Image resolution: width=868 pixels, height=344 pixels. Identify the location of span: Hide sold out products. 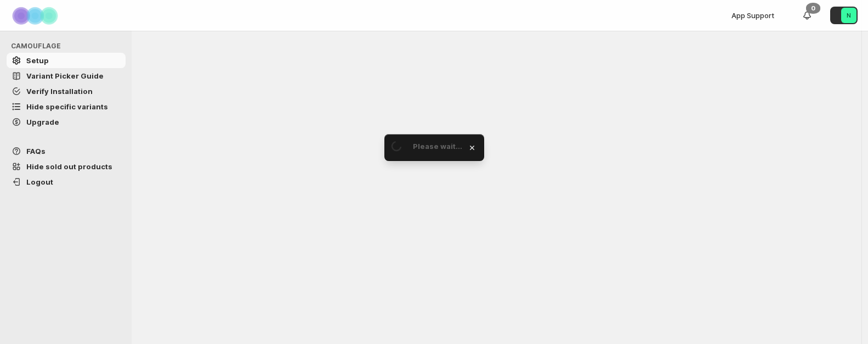
(69, 166).